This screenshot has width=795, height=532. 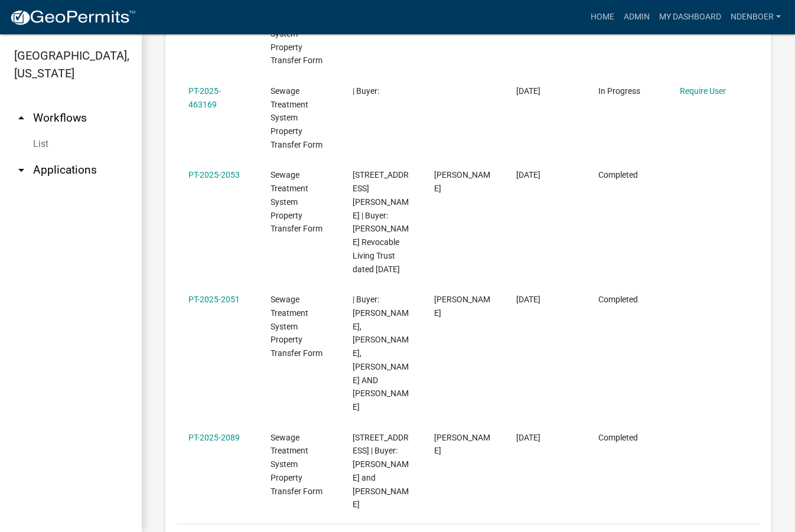 What do you see at coordinates (637, 17) in the screenshot?
I see `a: Admin` at bounding box center [637, 17].